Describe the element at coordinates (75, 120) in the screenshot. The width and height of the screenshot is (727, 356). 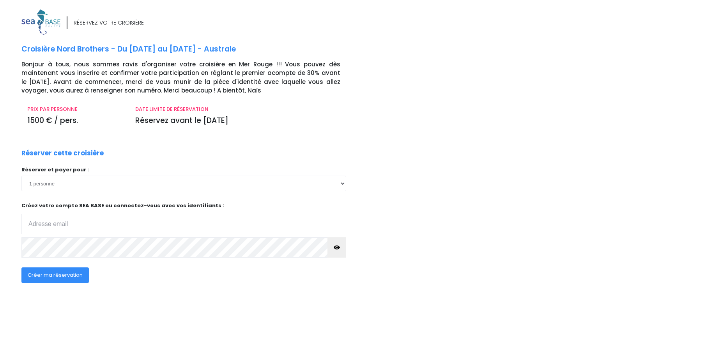
I see `p: 1500 € / pers.` at that location.